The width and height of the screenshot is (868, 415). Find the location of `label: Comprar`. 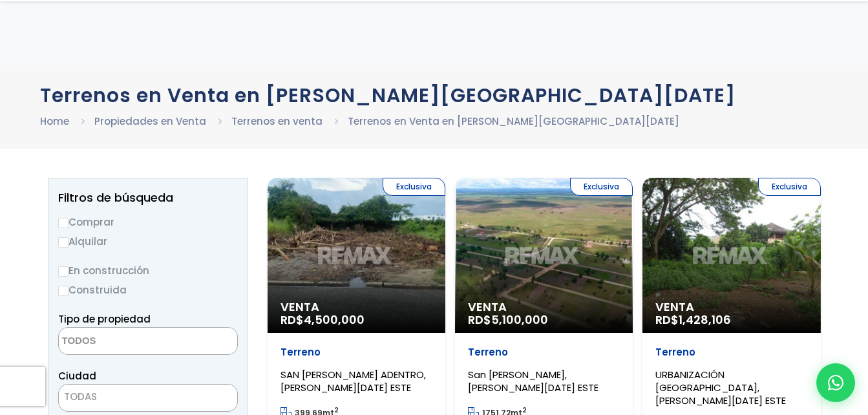

label: Comprar is located at coordinates (148, 222).